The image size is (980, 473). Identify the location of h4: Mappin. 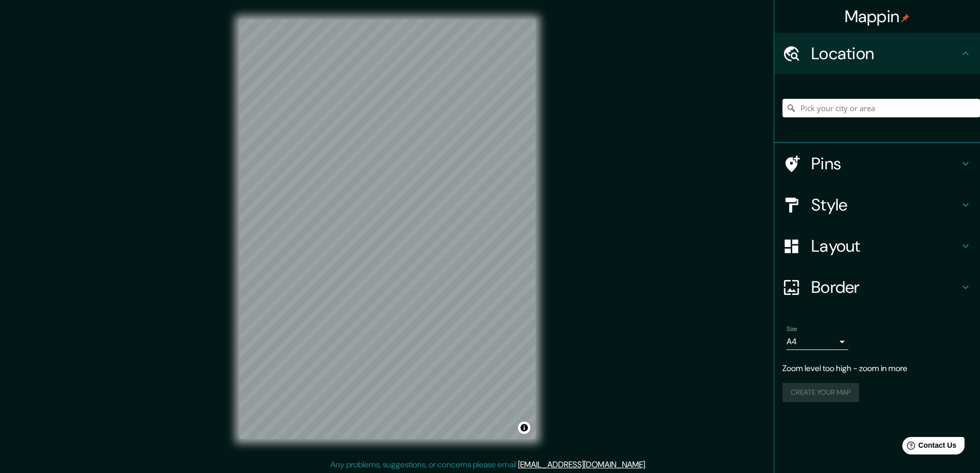
(878, 16).